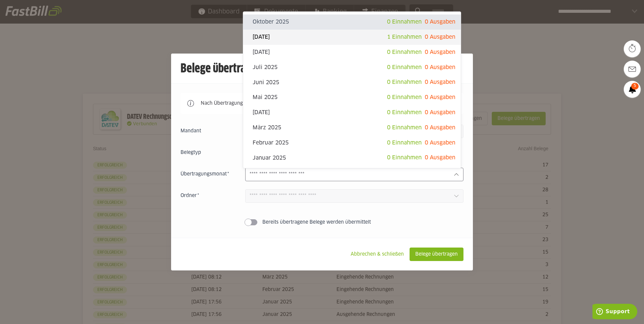 The width and height of the screenshot is (644, 324). What do you see at coordinates (352, 142) in the screenshot?
I see `sl-option: Februar 2025` at bounding box center [352, 142].